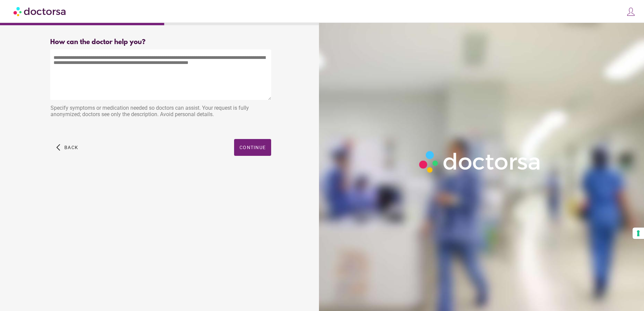 This screenshot has width=644, height=311. I want to click on div: Specify symptoms or medication needed so doctors can assist. Your request is fully anonymized; do..., so click(161, 112).